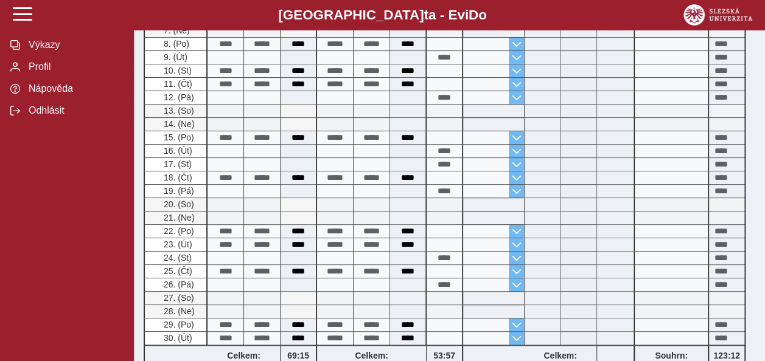 This screenshot has height=361, width=765. Describe the element at coordinates (425, 15) in the screenshot. I see `span: t` at that location.